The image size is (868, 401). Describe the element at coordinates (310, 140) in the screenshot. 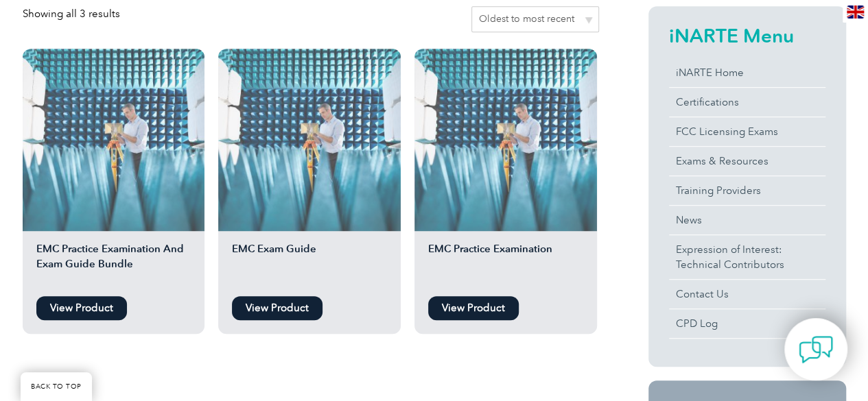

I see `img: EMC Exam Guide` at that location.